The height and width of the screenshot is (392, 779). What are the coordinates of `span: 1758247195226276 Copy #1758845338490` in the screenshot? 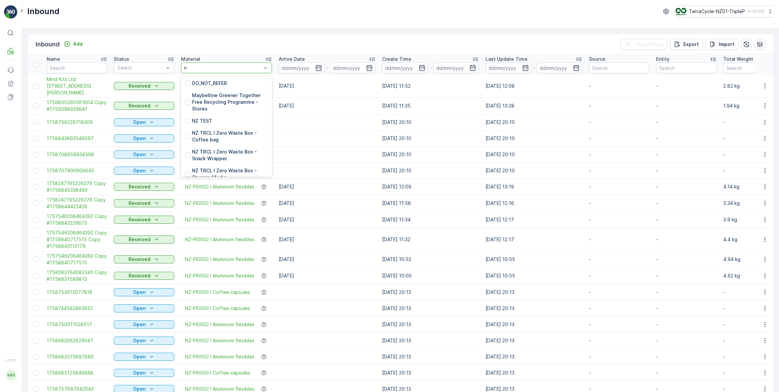 It's located at (77, 187).